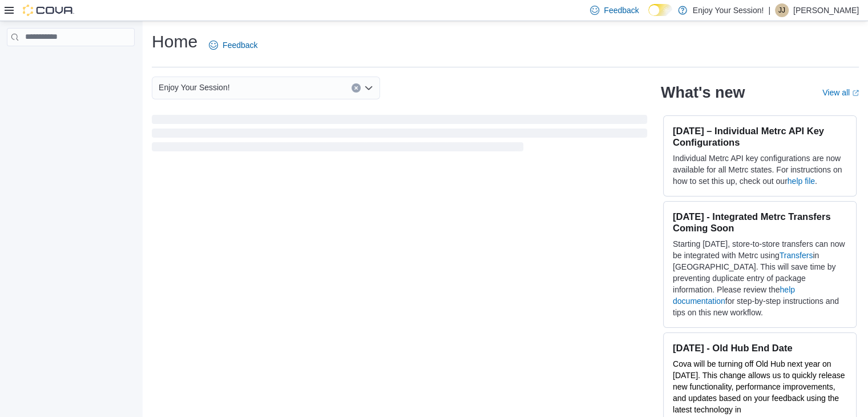 This screenshot has height=417, width=868. Describe the element at coordinates (796, 256) in the screenshot. I see `a: Transfers` at that location.